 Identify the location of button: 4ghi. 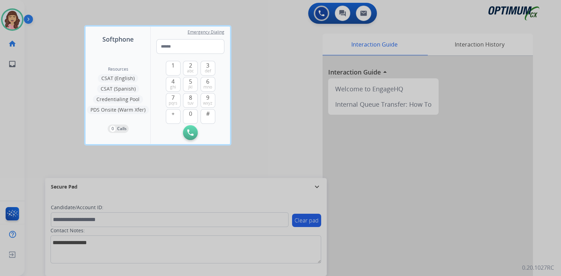
(173, 84).